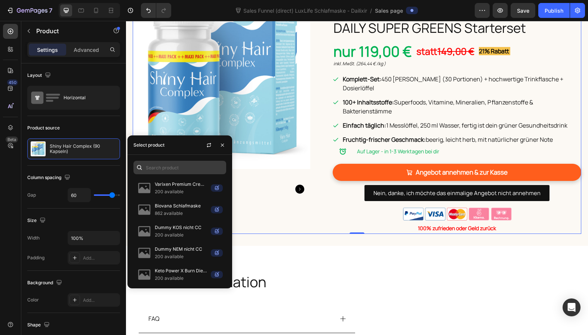 The width and height of the screenshot is (588, 335). What do you see at coordinates (180, 168) in the screenshot?
I see `input: Search in Settings & Advanced` at bounding box center [180, 168].